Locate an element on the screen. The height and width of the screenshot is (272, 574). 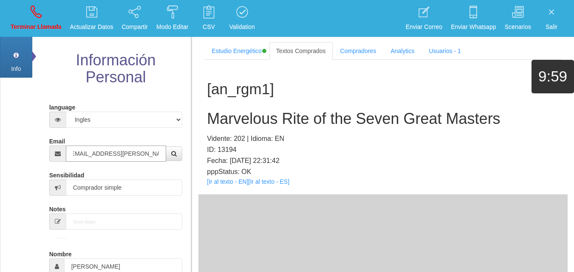
a: Estudio Energético is located at coordinates (237, 51).